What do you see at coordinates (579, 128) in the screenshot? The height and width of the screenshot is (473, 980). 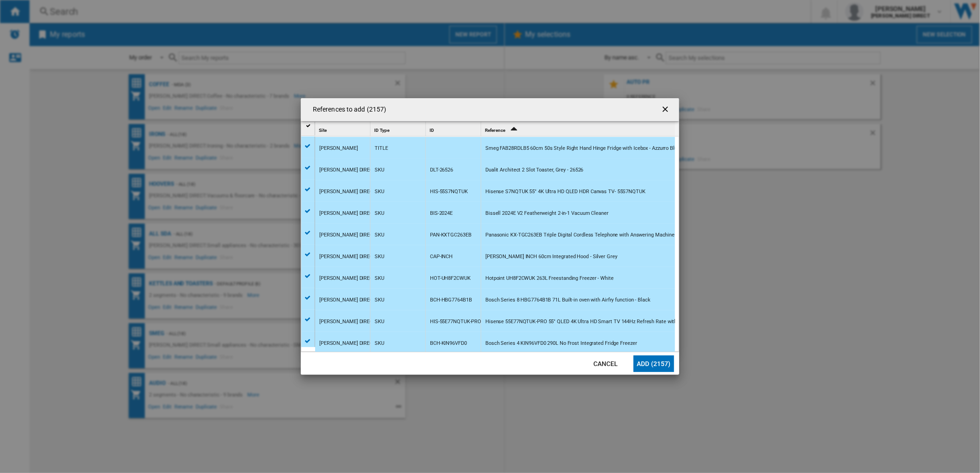 I see `div: Reference Sort Ascending` at bounding box center [579, 128].